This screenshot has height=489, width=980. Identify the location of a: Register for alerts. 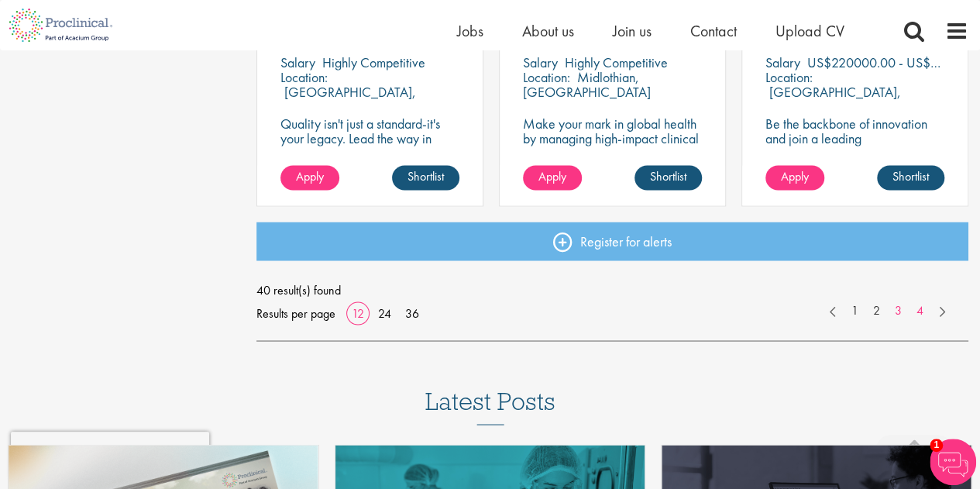
(612, 241).